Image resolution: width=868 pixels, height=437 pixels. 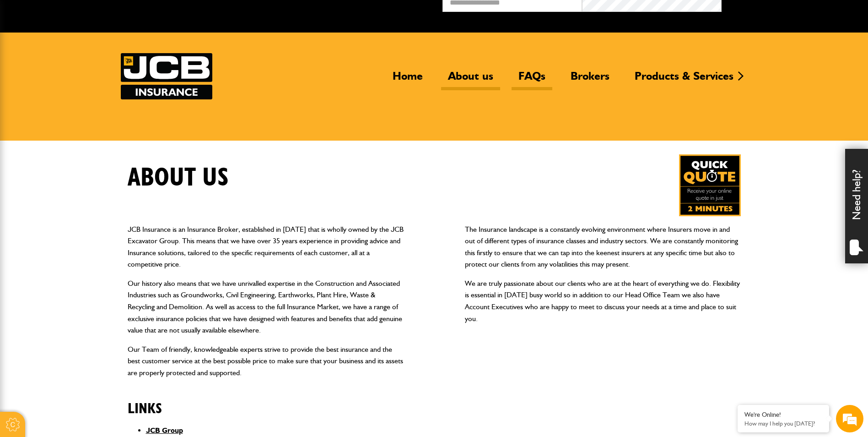 What do you see at coordinates (603, 301) in the screenshot?
I see `p: We are truly passionate about our clients who are at the heart of everything we do. Flexibility i...` at bounding box center [603, 301].